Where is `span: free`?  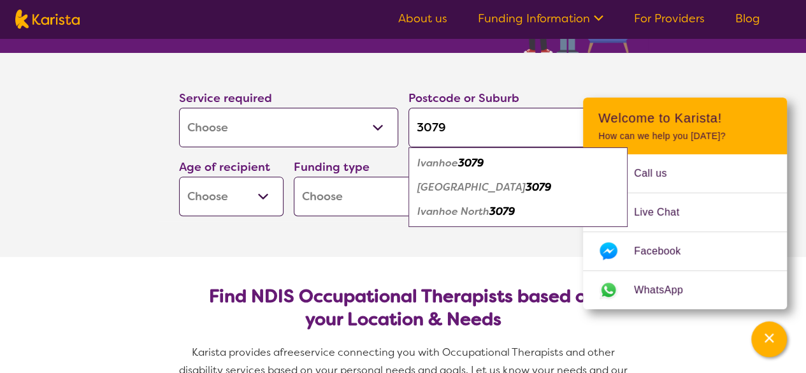 span: free is located at coordinates (290, 352).